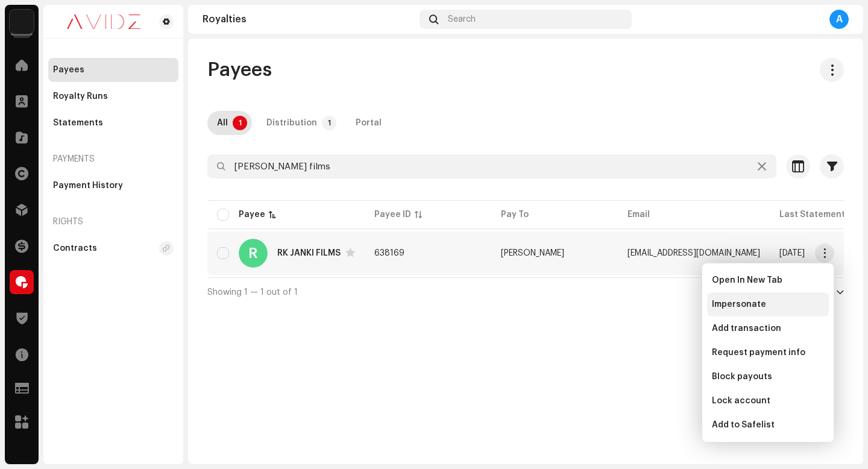  Describe the element at coordinates (114, 186) in the screenshot. I see `re-m-nav-item: Payment History` at that location.